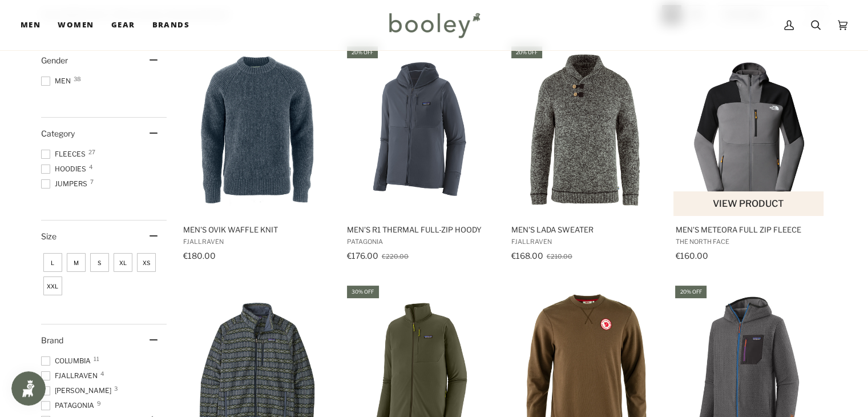  Describe the element at coordinates (99, 403) in the screenshot. I see `span: 9` at that location.